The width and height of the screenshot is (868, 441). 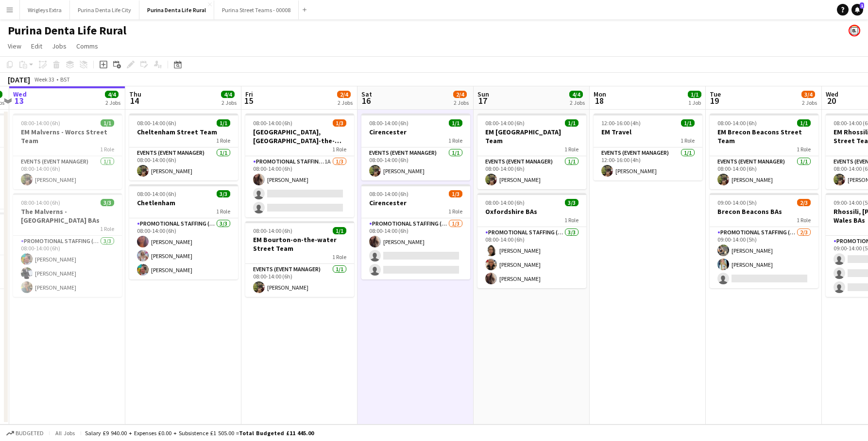 I want to click on span: Sun, so click(x=484, y=94).